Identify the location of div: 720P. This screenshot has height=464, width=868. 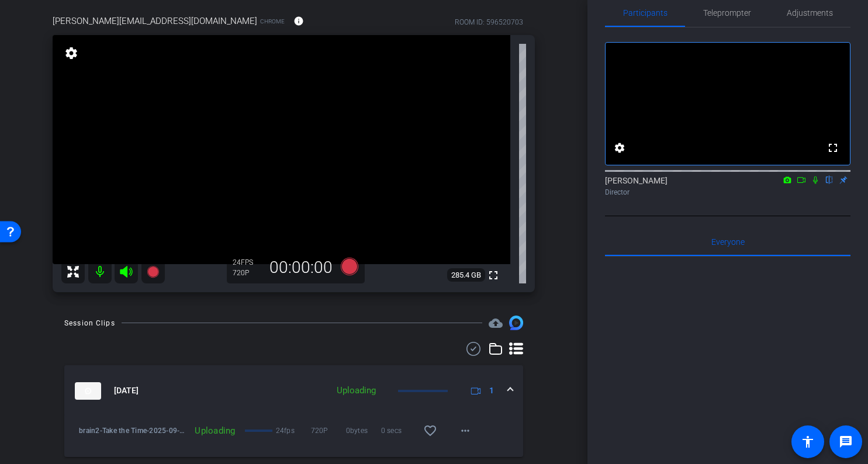
(248, 272).